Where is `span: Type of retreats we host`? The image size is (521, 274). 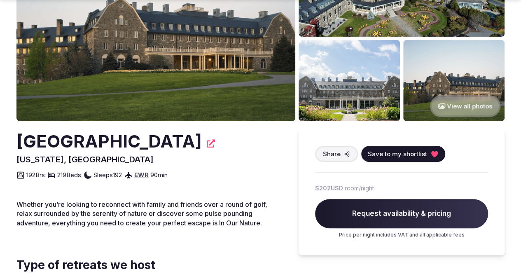 span: Type of retreats we host is located at coordinates (149, 265).